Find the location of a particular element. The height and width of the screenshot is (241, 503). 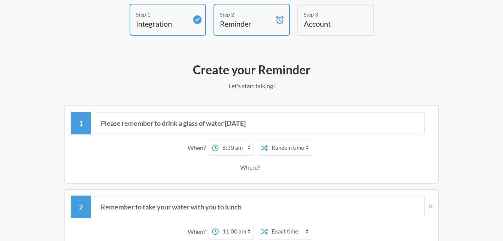

div: Step 2 is located at coordinates (246, 14).